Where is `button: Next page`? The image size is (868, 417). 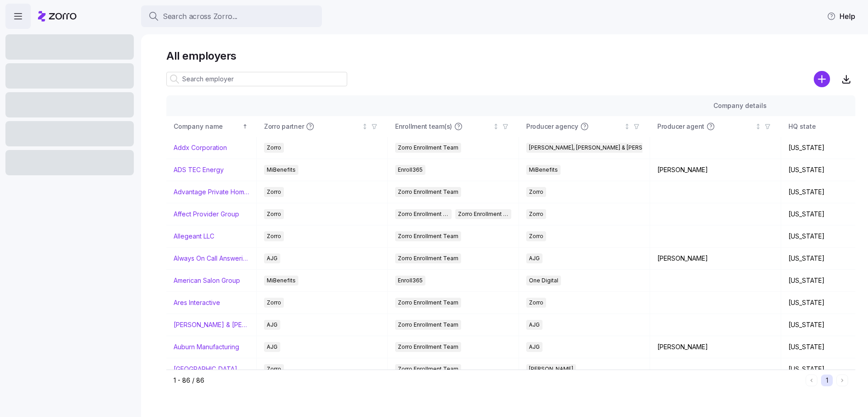
button: Next page is located at coordinates (842, 381).